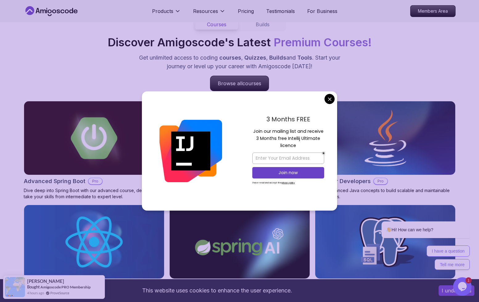  I want to click on a: Pricing, so click(246, 11).